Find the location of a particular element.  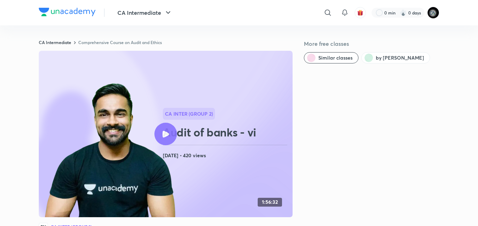

a: Company Logo is located at coordinates (67, 13).